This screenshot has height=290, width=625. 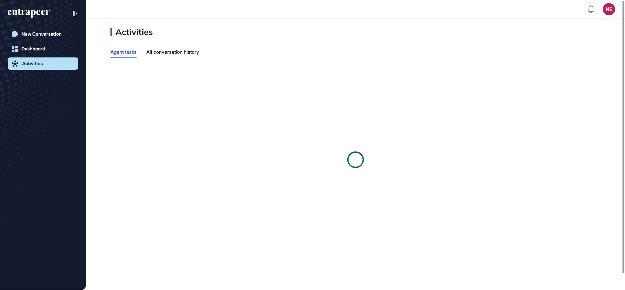 I want to click on a: New Conversation, so click(x=43, y=34).